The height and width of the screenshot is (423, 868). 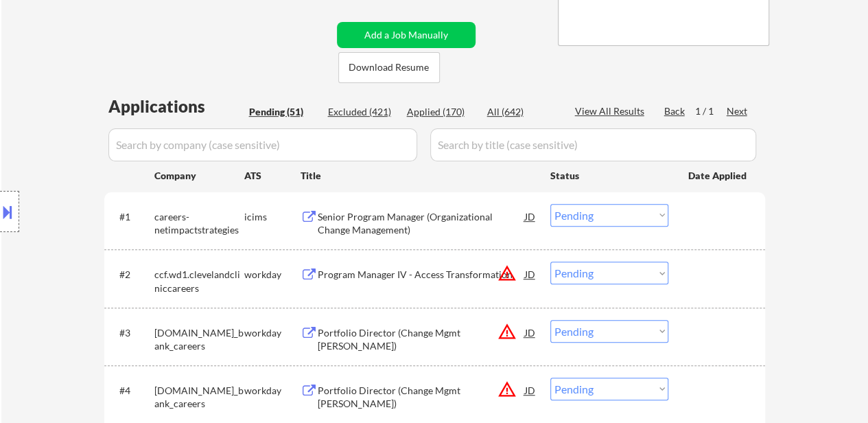 What do you see at coordinates (737, 111) in the screenshot?
I see `div: Next` at bounding box center [737, 111].